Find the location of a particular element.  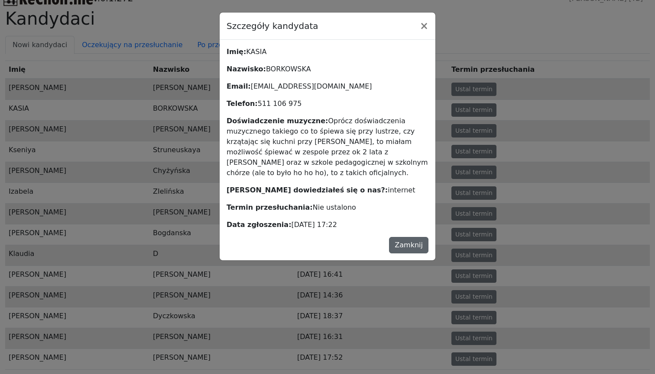

p: Nie ustalono is located at coordinates (327, 208).